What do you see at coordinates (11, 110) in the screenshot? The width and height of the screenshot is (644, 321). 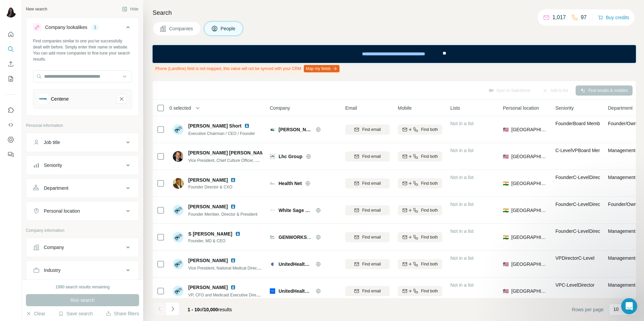 I see `button: Use Surfe on LinkedIn` at bounding box center [11, 110].